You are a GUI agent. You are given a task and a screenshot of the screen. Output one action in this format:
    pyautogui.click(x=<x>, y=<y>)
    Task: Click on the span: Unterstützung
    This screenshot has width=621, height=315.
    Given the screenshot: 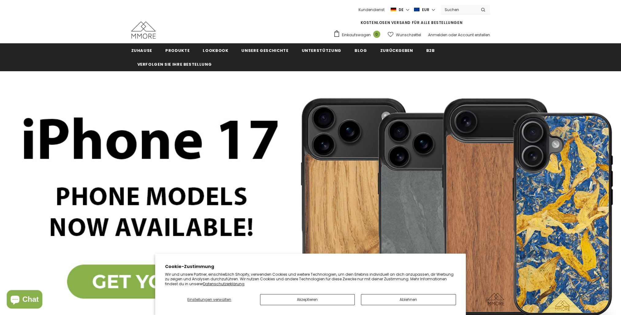 What is the action you would take?
    pyautogui.click(x=321, y=50)
    